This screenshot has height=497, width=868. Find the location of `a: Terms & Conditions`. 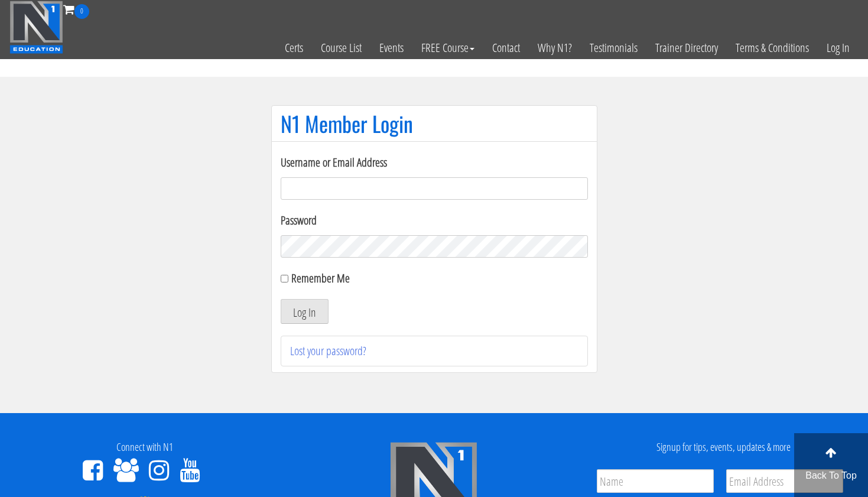

a: Terms & Conditions is located at coordinates (772, 48).